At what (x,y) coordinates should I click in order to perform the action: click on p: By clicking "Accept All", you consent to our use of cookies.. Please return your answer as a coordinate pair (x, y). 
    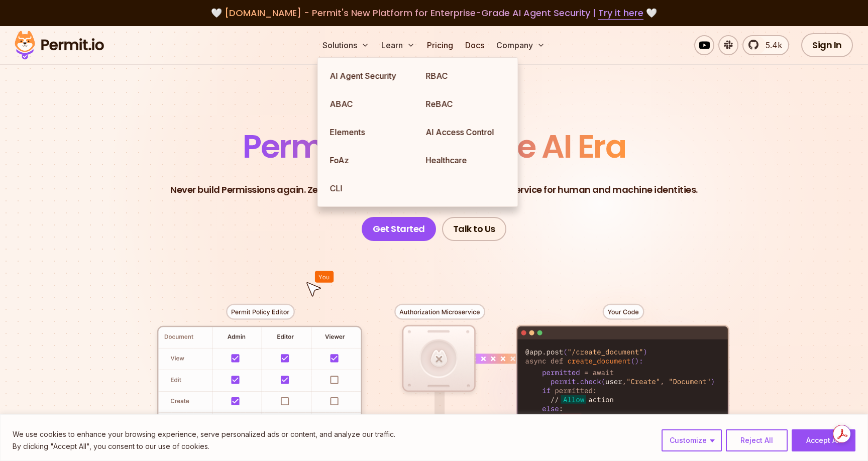
    Looking at the image, I should click on (204, 446).